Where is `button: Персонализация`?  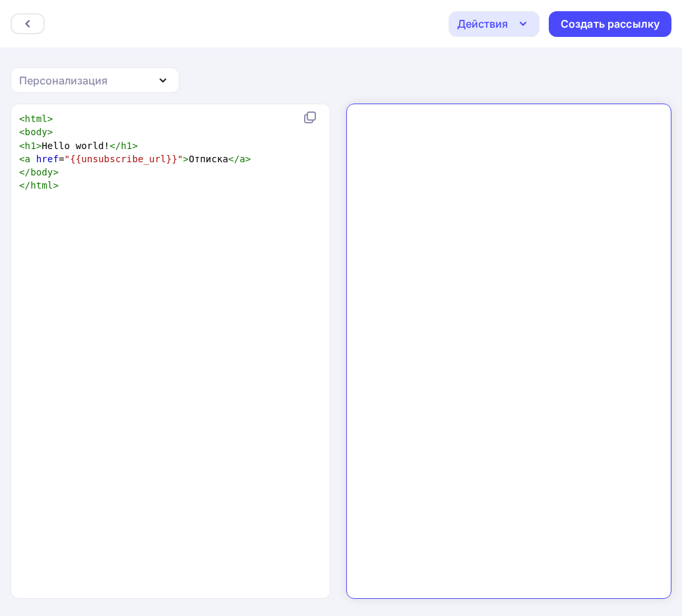 button: Персонализация is located at coordinates (95, 80).